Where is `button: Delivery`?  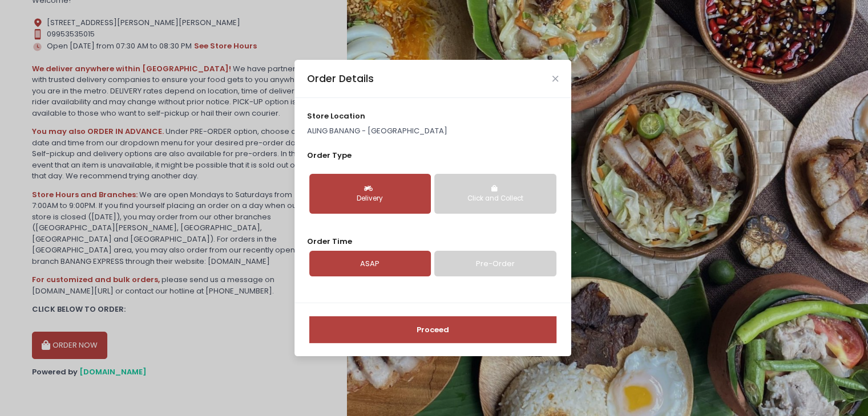
button: Delivery is located at coordinates (369, 194).